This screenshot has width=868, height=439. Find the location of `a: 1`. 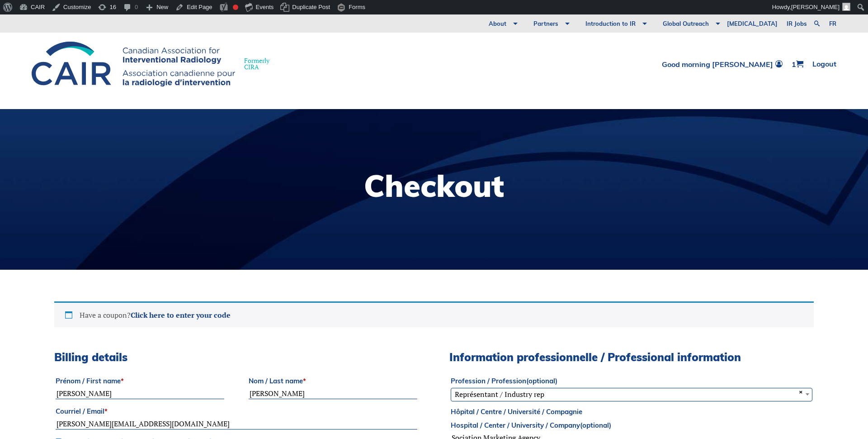

a: 1 is located at coordinates (797, 64).